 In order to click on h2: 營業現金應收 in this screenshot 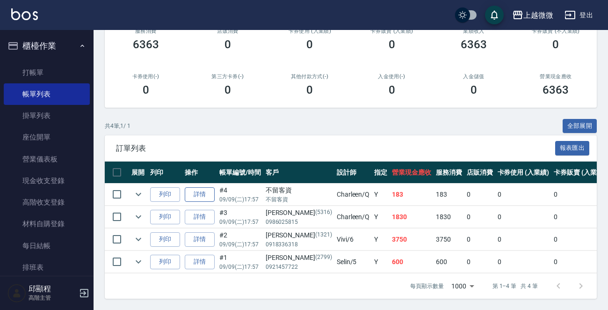, I will do `click(555, 76)`.